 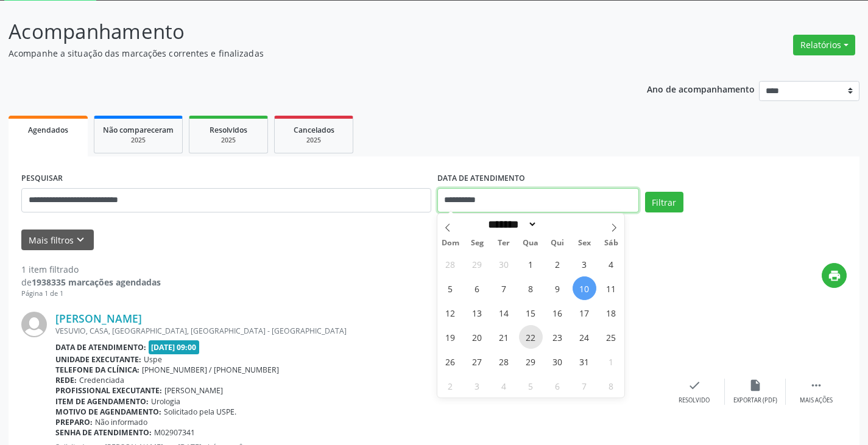 What do you see at coordinates (503, 337) in the screenshot?
I see `span: Outubro 21, 2025` at bounding box center [503, 337].